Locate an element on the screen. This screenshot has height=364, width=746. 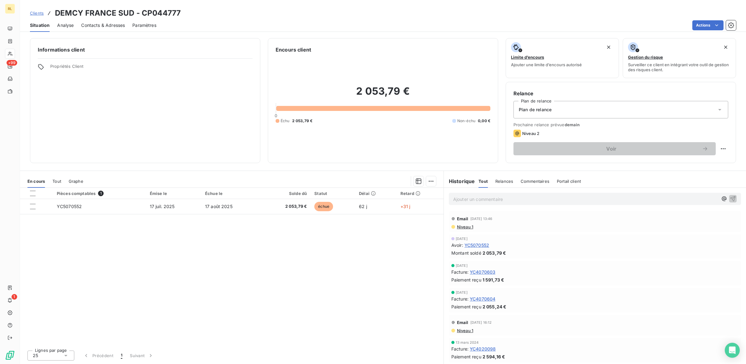
div: Solde dû is located at coordinates (286, 193).